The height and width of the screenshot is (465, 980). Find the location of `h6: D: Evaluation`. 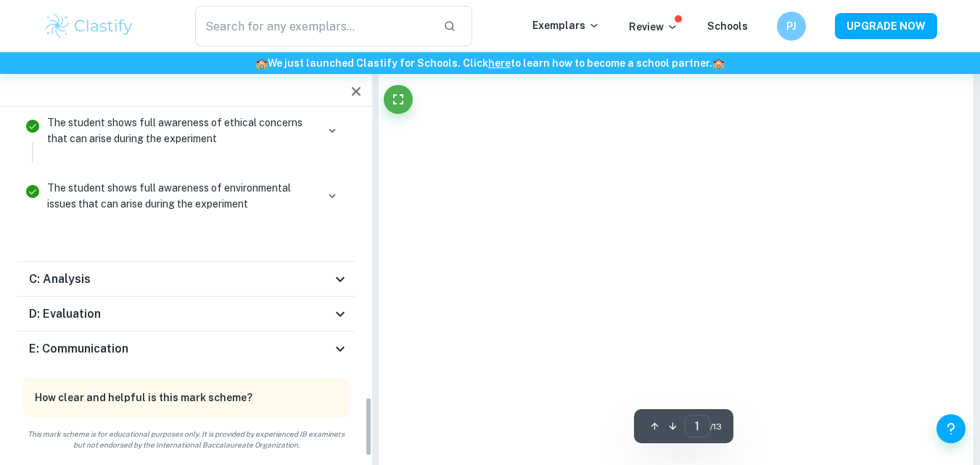

h6: D: Evaluation is located at coordinates (64, 314).